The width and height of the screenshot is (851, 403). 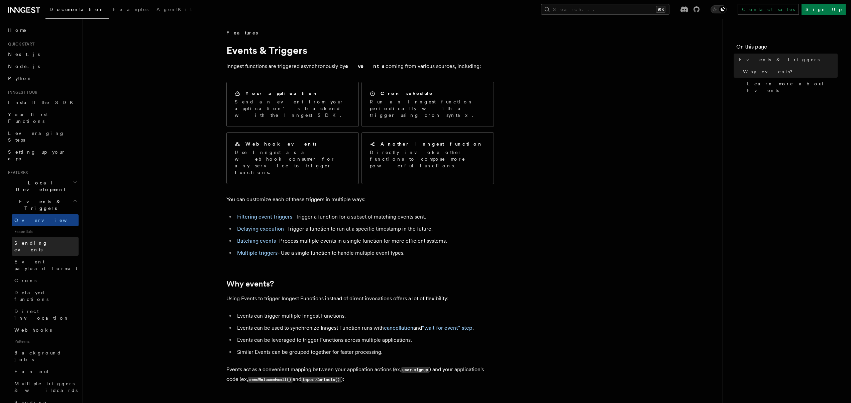 What do you see at coordinates (365, 241) in the screenshot?
I see `li: - Process multiple events in a single function for more efficient systems.` at bounding box center [365, 241].